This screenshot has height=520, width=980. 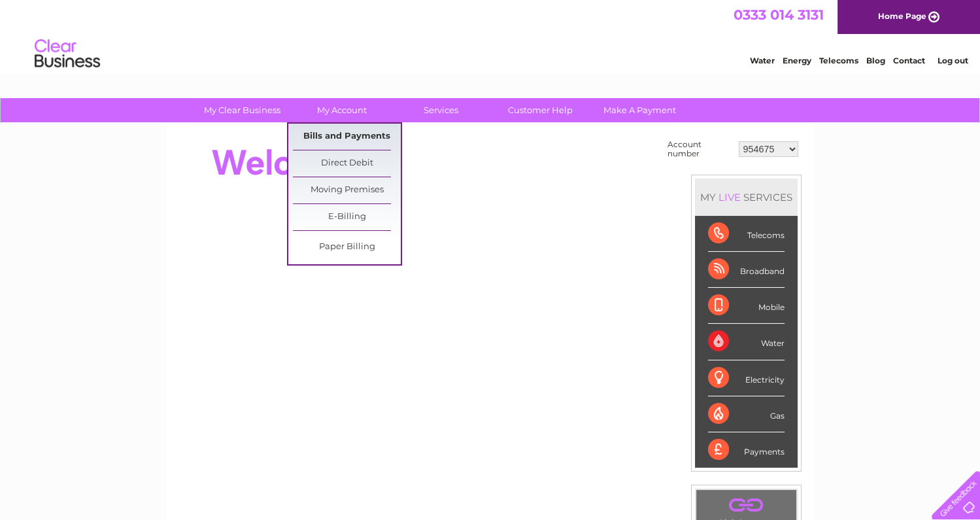 What do you see at coordinates (746, 305) in the screenshot?
I see `div: Mobile` at bounding box center [746, 305].